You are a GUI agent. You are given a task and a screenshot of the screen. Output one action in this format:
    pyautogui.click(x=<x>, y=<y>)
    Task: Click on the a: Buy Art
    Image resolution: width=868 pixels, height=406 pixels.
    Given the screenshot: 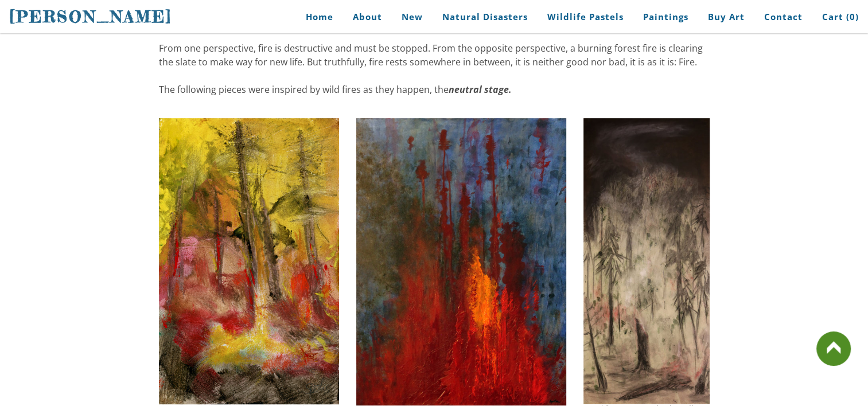 What is the action you would take?
    pyautogui.click(x=726, y=17)
    